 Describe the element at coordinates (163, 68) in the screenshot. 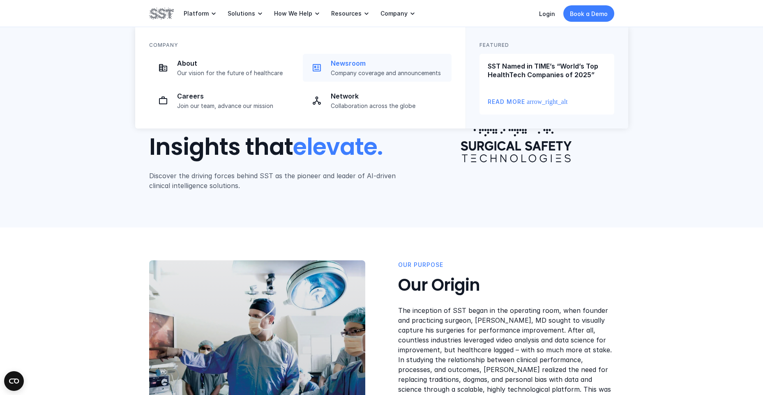

I see `img: Company icon` at that location.